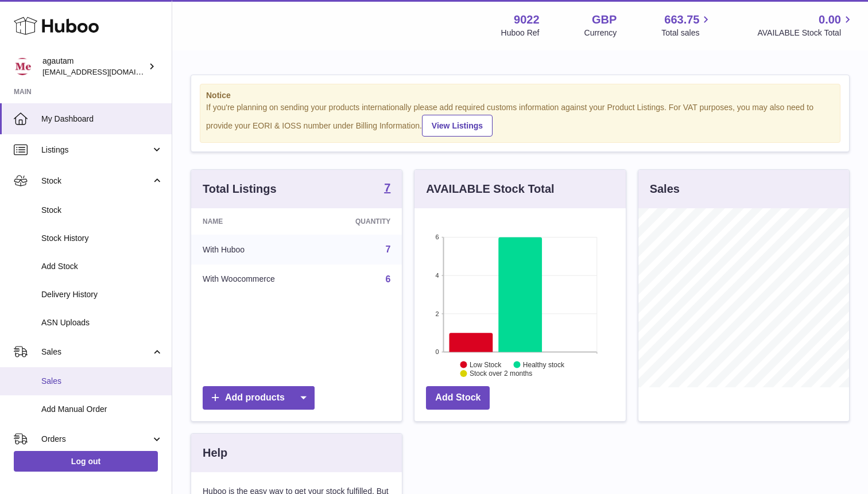 The image size is (868, 494). I want to click on span: Delivery History, so click(102, 295).